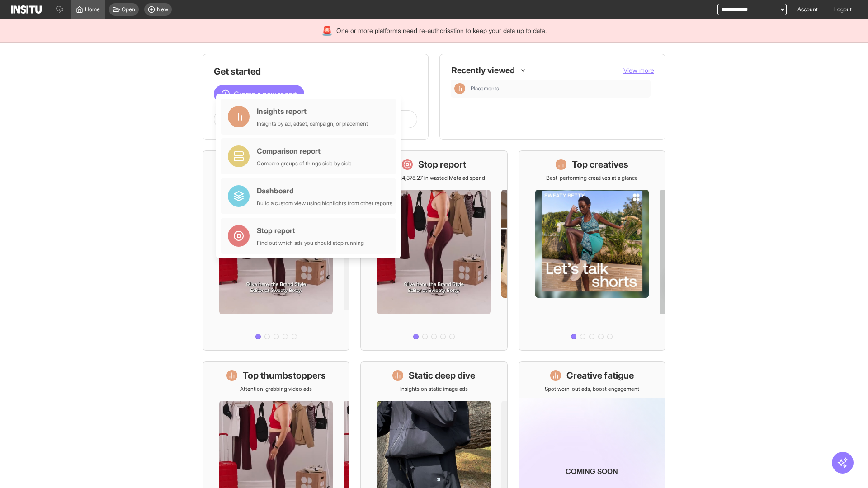 This screenshot has width=868, height=488. What do you see at coordinates (325, 191) in the screenshot?
I see `div: Dashboard` at bounding box center [325, 191].